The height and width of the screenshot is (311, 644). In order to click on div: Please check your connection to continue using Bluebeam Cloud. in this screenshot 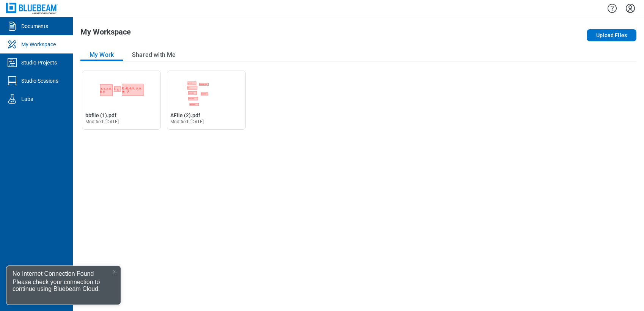, I will do `click(63, 287)`.